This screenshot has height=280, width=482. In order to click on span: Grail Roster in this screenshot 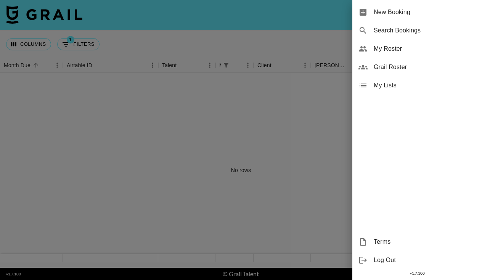, I will do `click(425, 67)`.